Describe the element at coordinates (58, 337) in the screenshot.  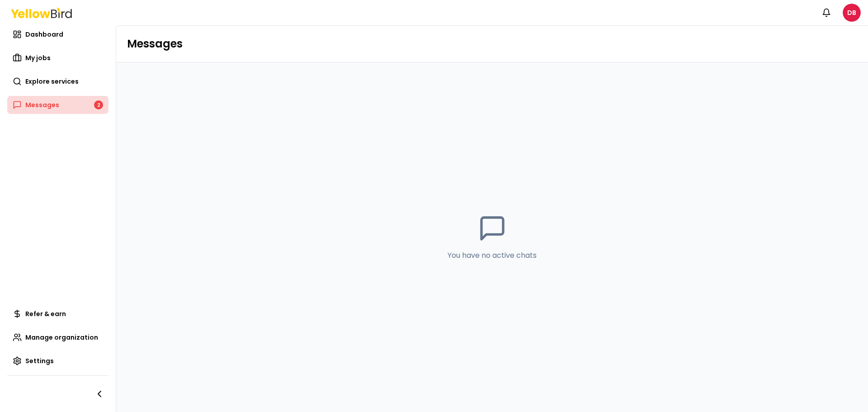
I see `a: Manage organization` at that location.